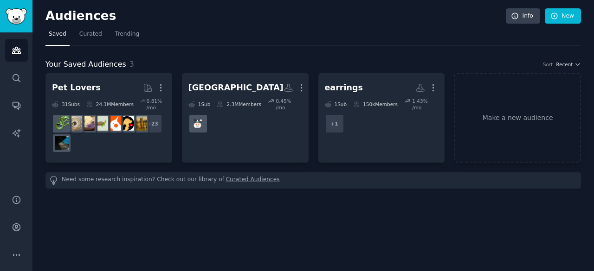 This screenshot has width=594, height=271. I want to click on img: cockatiel, so click(114, 123).